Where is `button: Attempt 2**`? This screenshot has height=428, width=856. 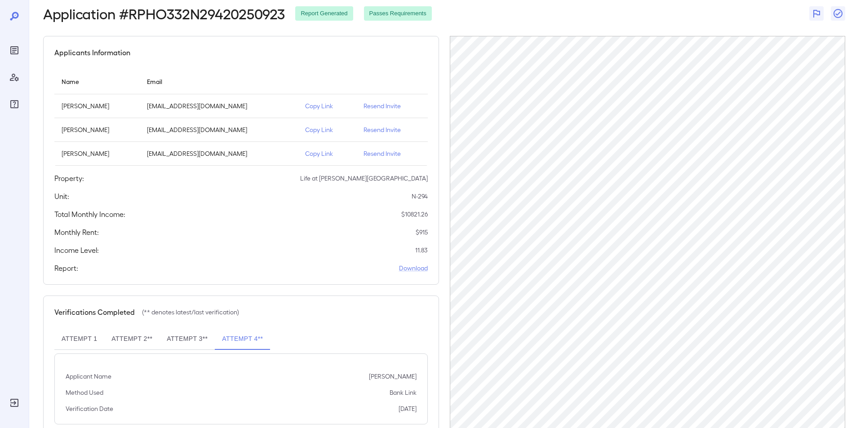 button: Attempt 2** is located at coordinates (132, 339).